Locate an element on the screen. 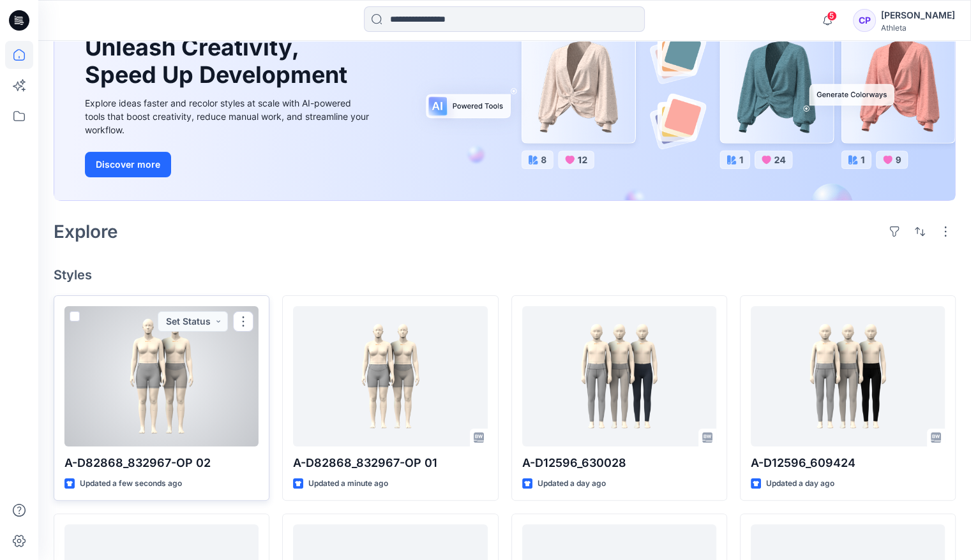 The height and width of the screenshot is (560, 971). a: A-D12596_630028 is located at coordinates (620, 377).